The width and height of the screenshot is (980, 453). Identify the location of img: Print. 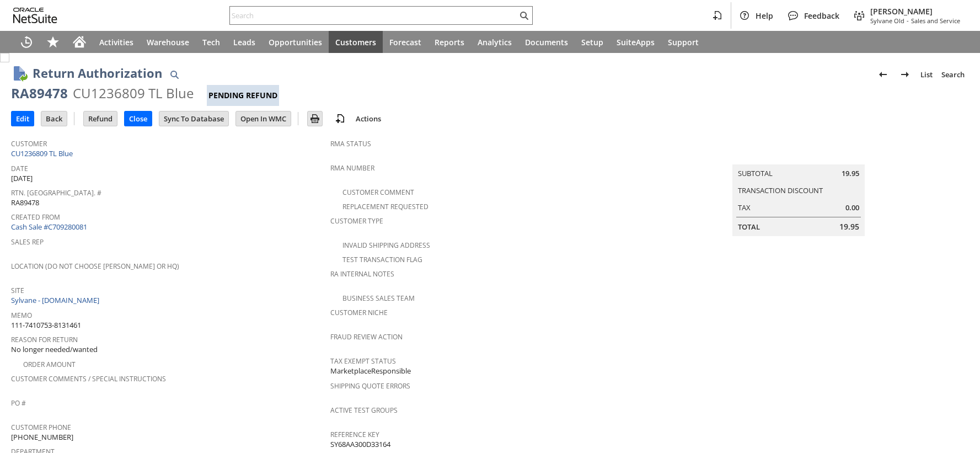
(315, 119).